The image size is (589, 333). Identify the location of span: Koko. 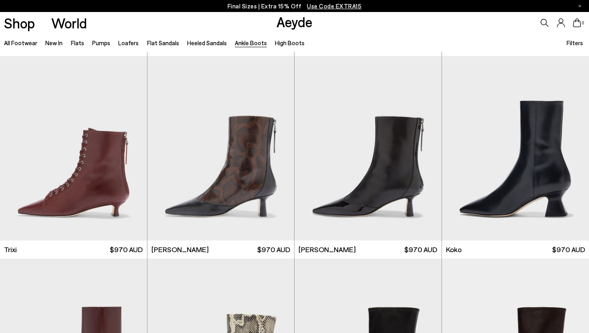
(453, 249).